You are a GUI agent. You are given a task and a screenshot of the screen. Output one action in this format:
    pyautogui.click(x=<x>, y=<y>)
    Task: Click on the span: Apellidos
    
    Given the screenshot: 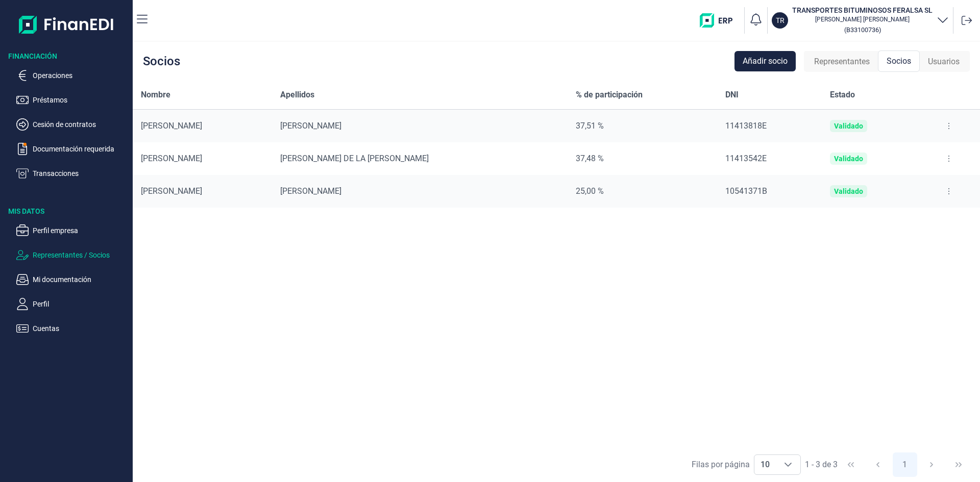 What is the action you would take?
    pyautogui.click(x=297, y=95)
    